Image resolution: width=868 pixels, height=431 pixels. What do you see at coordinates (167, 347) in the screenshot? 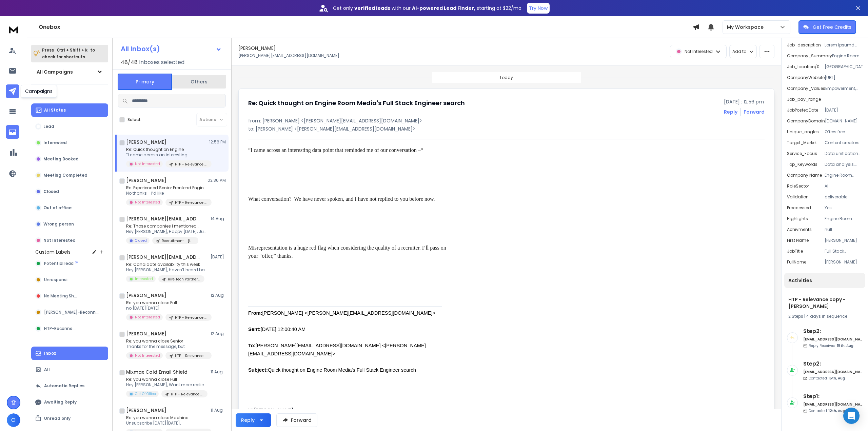
I see `p: Thanks for the message, but` at bounding box center [167, 347].